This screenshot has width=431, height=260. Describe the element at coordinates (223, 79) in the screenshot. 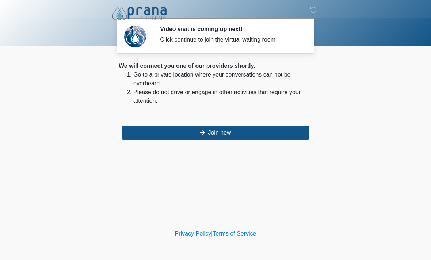

I see `li: Go to a private location where your conversations can not be overheard.` at that location.